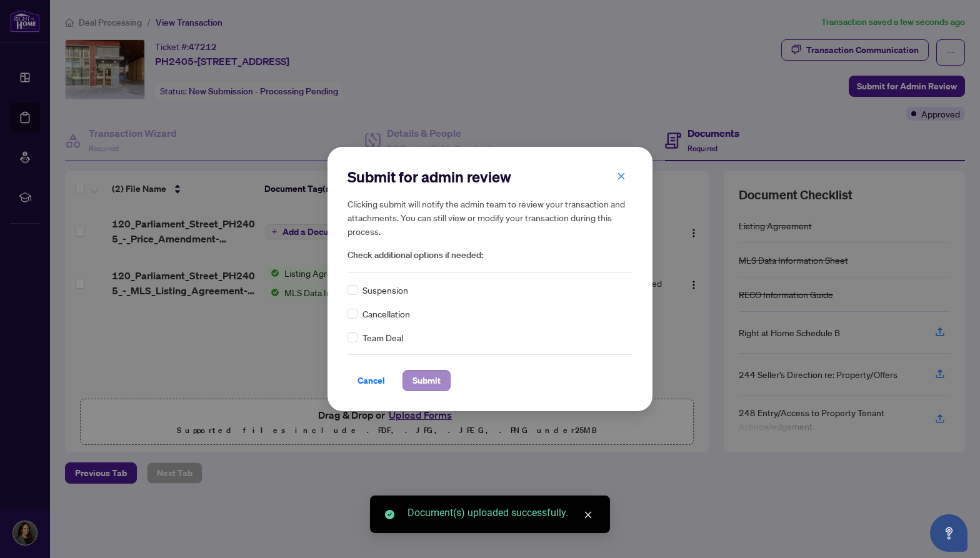 The image size is (980, 558). What do you see at coordinates (490, 177) in the screenshot?
I see `h2: Submit for admin review` at bounding box center [490, 177].